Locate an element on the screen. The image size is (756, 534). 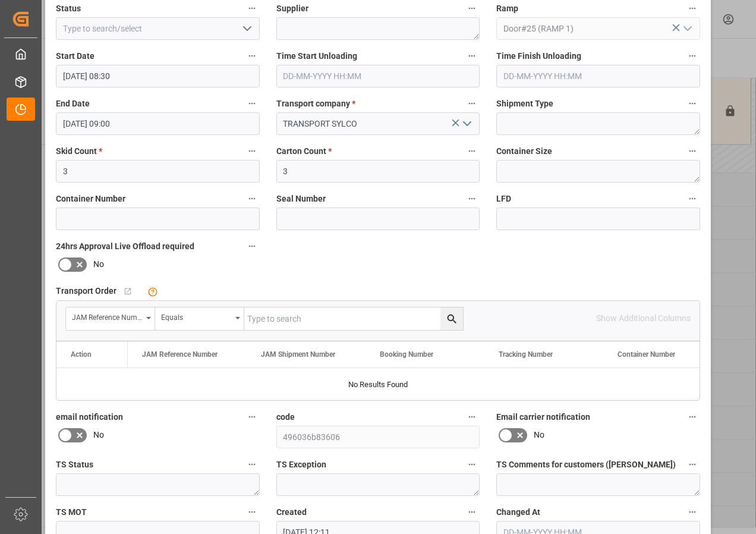
button: Created is located at coordinates (472, 512).